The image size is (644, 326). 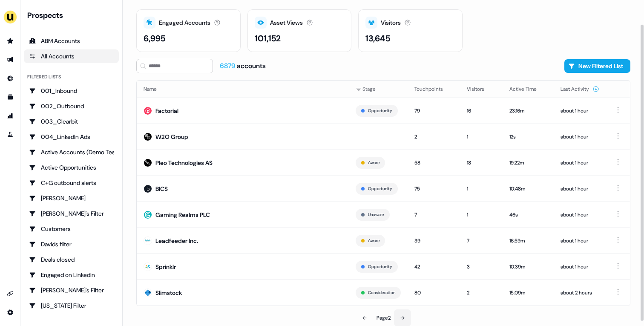 What do you see at coordinates (434, 241) in the screenshot?
I see `div: 39` at bounding box center [434, 241].